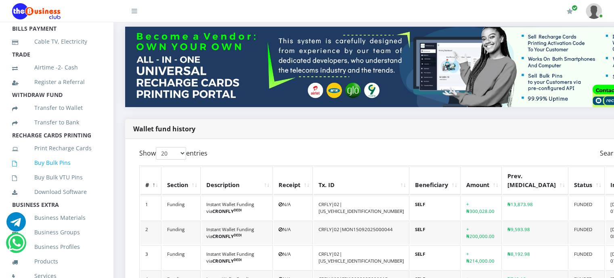 The height and width of the screenshot is (278, 614). Describe the element at coordinates (482, 180) in the screenshot. I see `th: Amount: activate to sort column ascending` at that location.